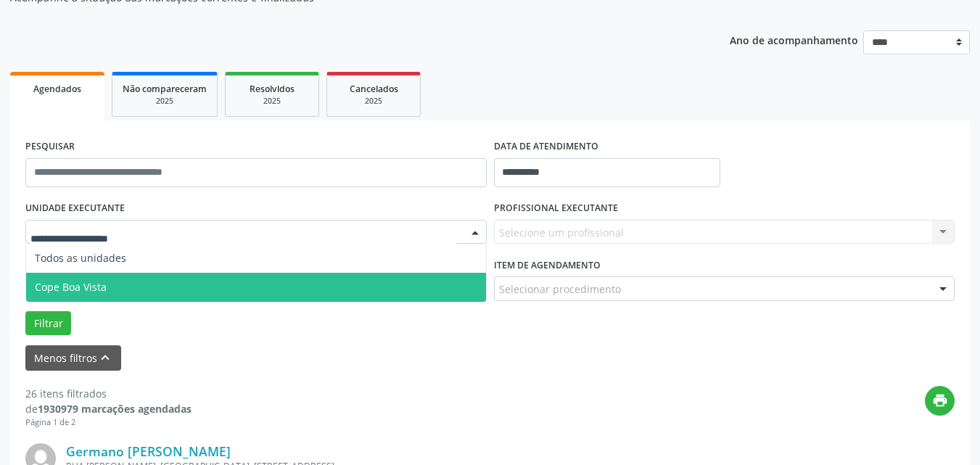  I want to click on label: PESQUISAR, so click(50, 146).